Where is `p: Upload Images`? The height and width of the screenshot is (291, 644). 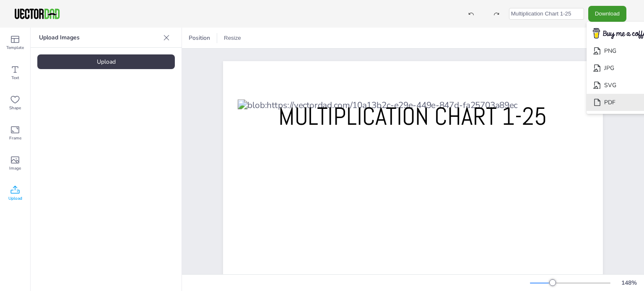
p: Upload Images is located at coordinates (99, 37).